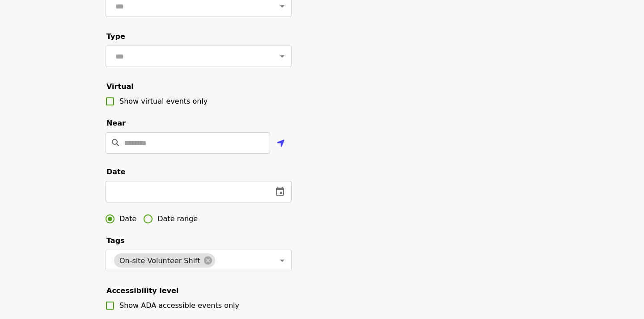 The width and height of the screenshot is (644, 319). What do you see at coordinates (142, 291) in the screenshot?
I see `span: Accessibility level` at bounding box center [142, 291].